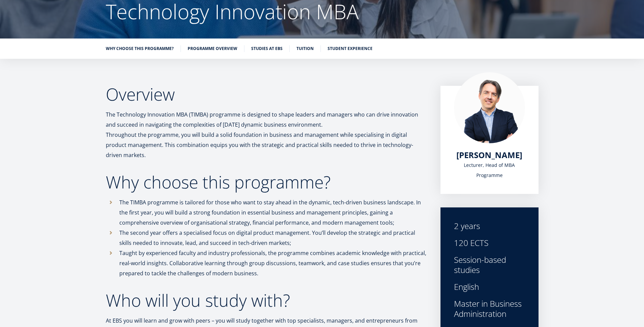 The height and width of the screenshot is (327, 644). I want to click on a: Programme overview, so click(212, 48).